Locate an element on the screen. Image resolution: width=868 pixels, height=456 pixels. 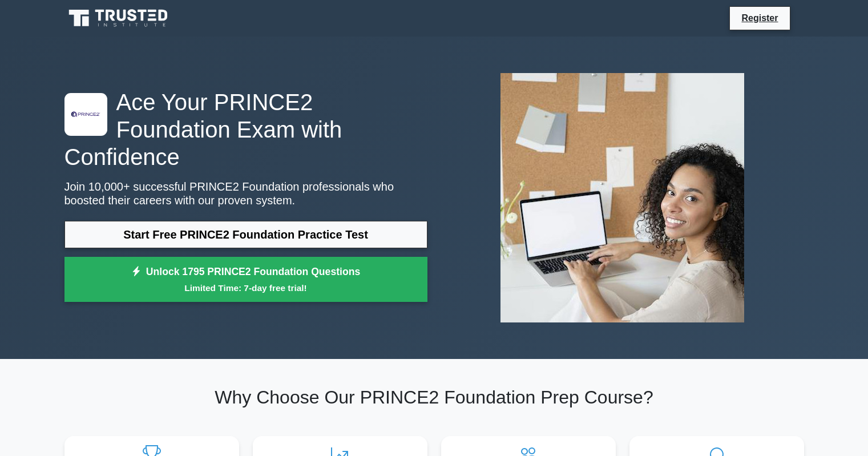
a: Register is located at coordinates (760, 17).